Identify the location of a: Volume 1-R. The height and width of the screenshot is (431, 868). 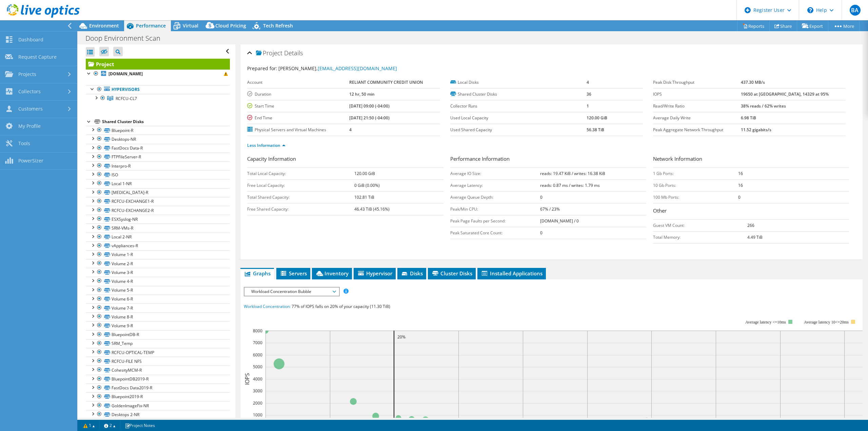
(158, 255).